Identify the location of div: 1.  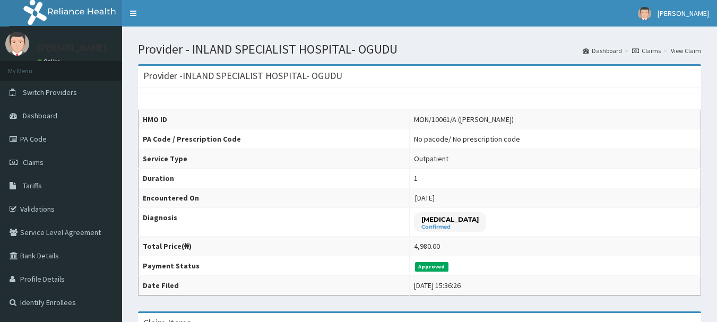
(416, 178).